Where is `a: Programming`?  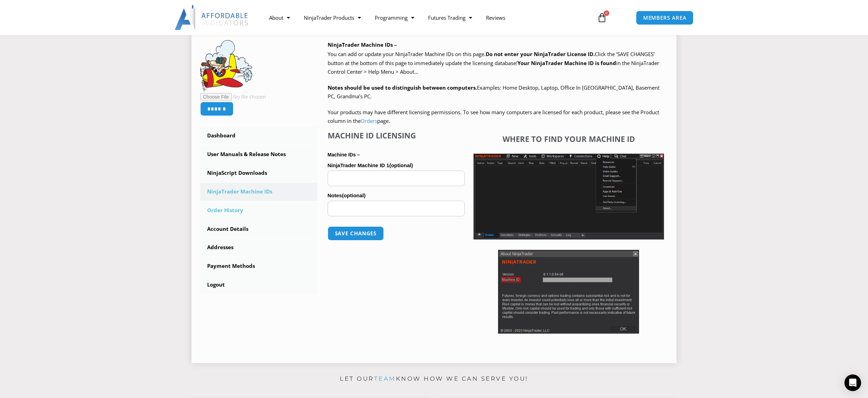 a: Programming is located at coordinates (395, 17).